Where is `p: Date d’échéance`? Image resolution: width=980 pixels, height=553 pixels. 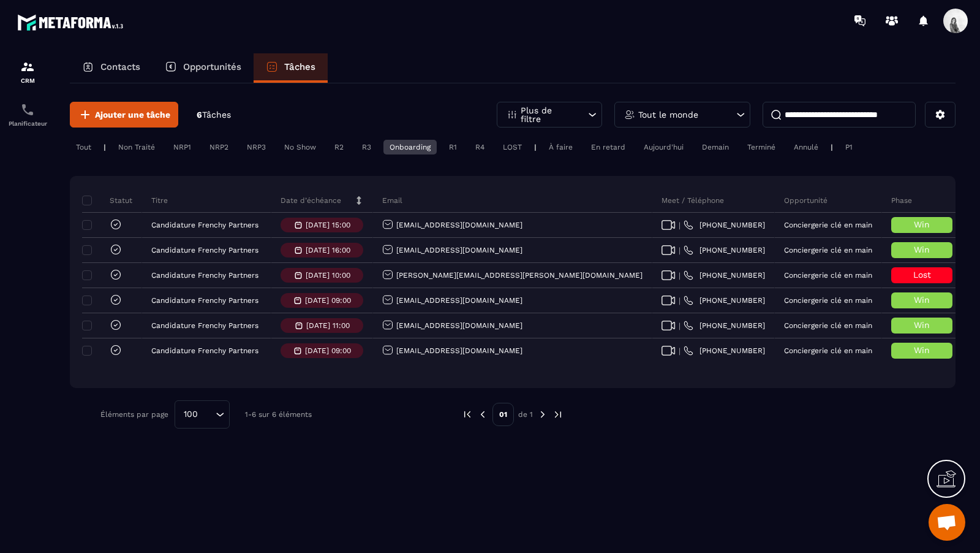 p: Date d’échéance is located at coordinates (310, 200).